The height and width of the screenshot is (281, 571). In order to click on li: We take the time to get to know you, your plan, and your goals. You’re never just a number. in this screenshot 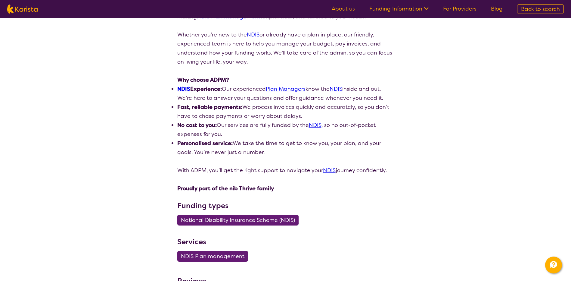, I will do `click(286, 148)`.